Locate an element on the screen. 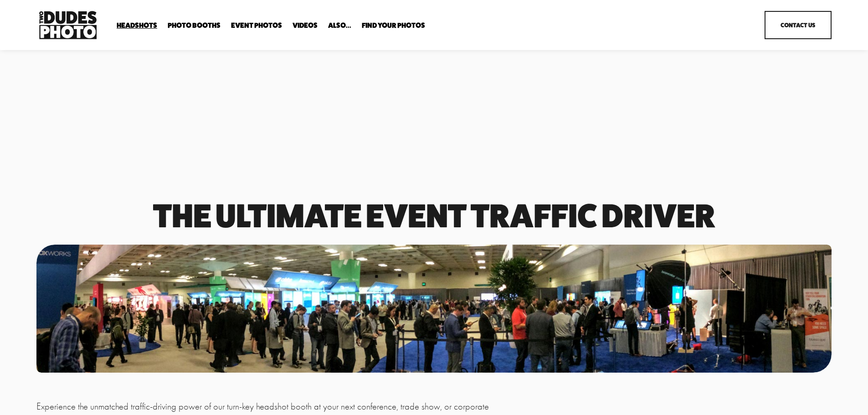  img: Two Dudes Photo | Headshots, Portraits &amp; Photo Booths is located at coordinates (68, 25).